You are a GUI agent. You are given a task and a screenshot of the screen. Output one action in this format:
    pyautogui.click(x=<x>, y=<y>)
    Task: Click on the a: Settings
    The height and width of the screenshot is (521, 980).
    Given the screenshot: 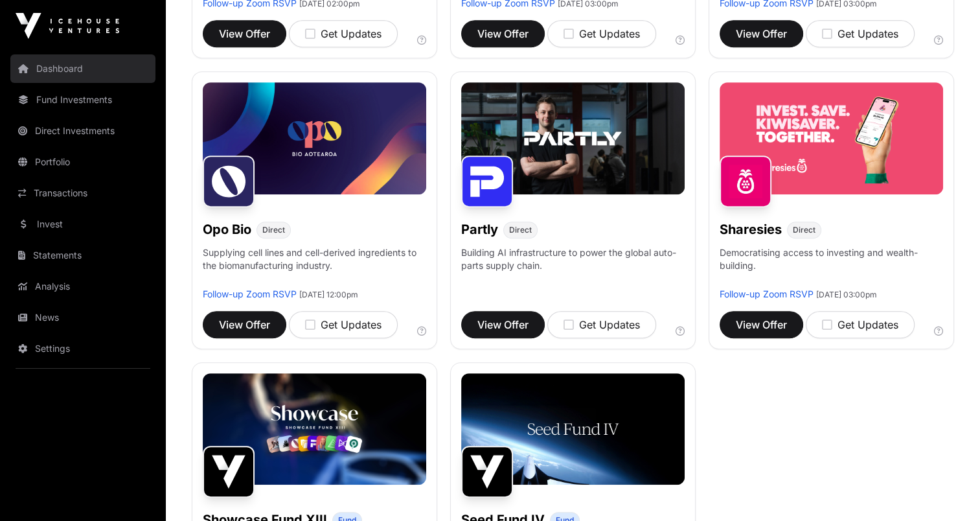 What is the action you would take?
    pyautogui.click(x=83, y=348)
    